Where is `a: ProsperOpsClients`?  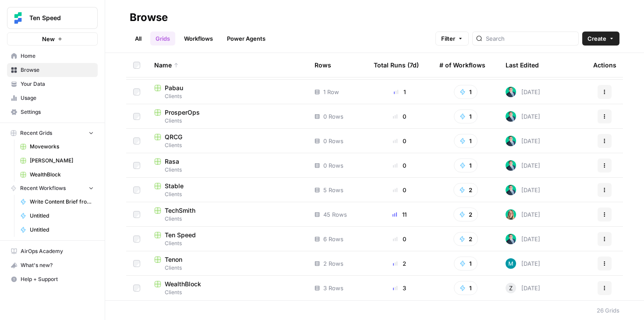 a: ProsperOpsClients is located at coordinates (227, 116).